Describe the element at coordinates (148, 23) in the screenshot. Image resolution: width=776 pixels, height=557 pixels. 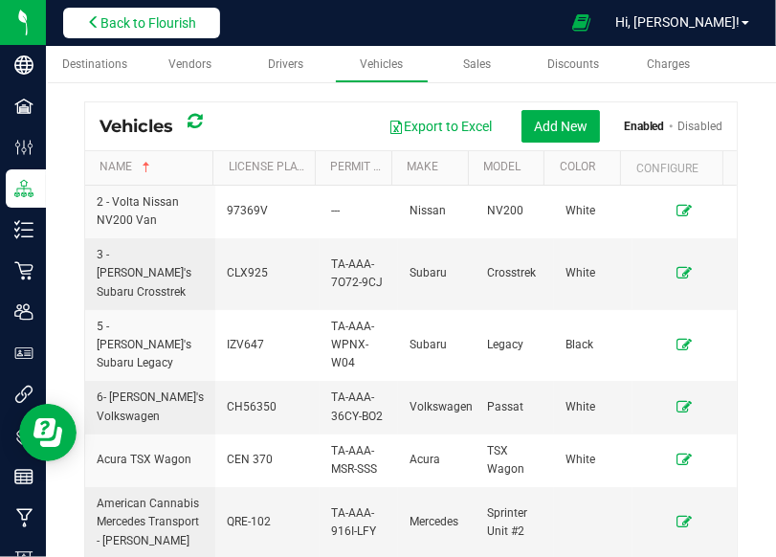
I see `span: Back to Flourish` at that location.